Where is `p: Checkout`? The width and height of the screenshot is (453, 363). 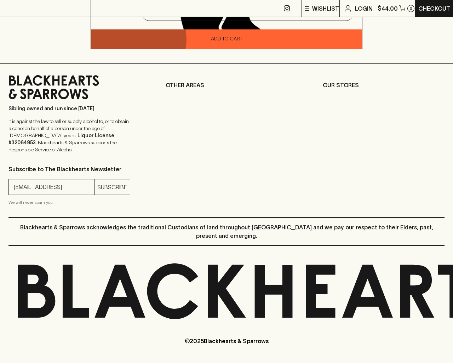 p: Checkout is located at coordinates (435, 8).